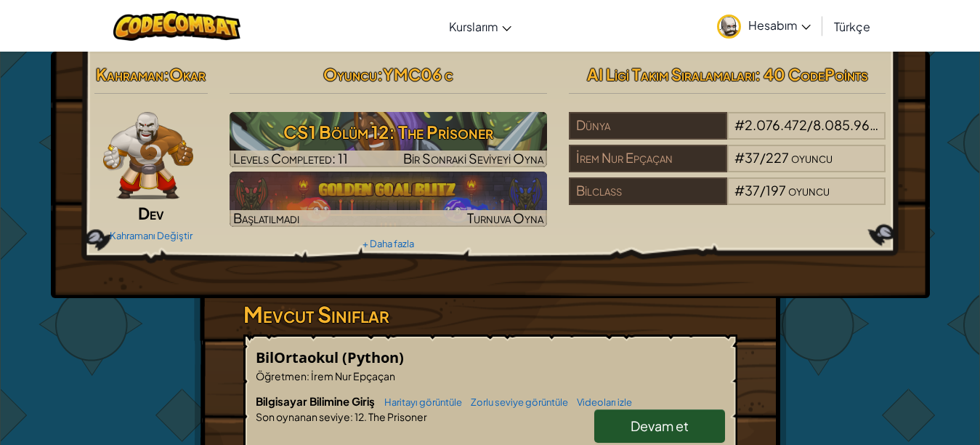  I want to click on a: Hesabım, so click(764, 25).